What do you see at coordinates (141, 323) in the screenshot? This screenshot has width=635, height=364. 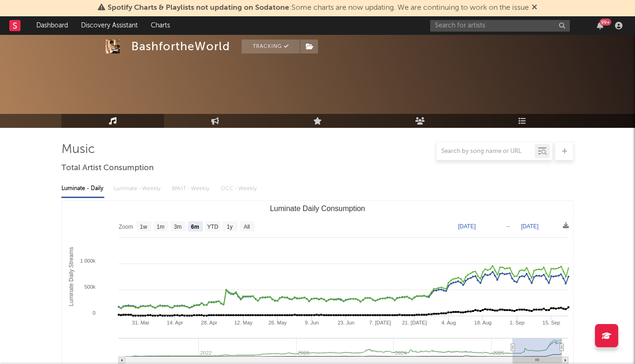 I see `text: 31. Mar` at bounding box center [141, 323].